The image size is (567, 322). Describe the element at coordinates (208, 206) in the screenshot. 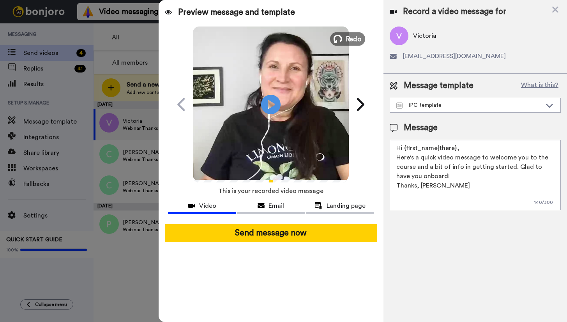

I see `span: Video` at that location.